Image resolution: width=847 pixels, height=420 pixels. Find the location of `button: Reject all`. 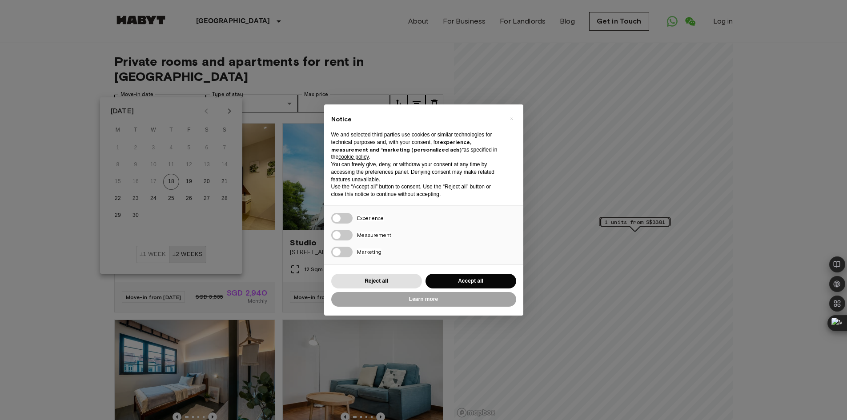

button: Reject all is located at coordinates (377, 281).